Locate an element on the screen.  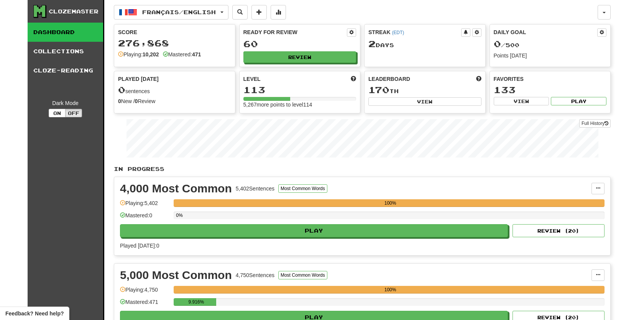
span: 2 is located at coordinates (372, 44).